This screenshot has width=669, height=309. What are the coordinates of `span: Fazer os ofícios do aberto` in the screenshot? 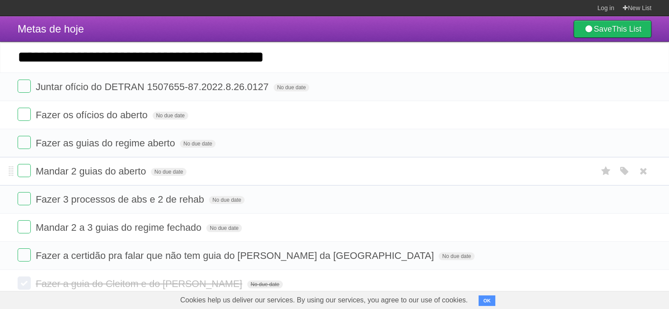 It's located at (92, 115).